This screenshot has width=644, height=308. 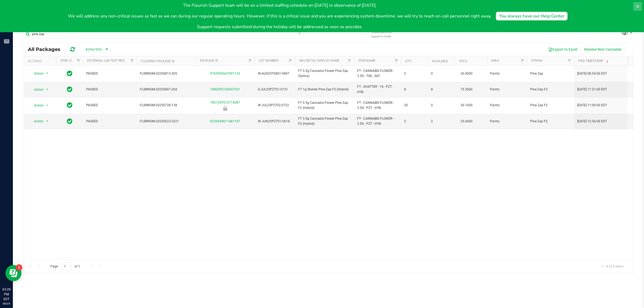 I want to click on a: 9765900647591132, so click(x=225, y=74).